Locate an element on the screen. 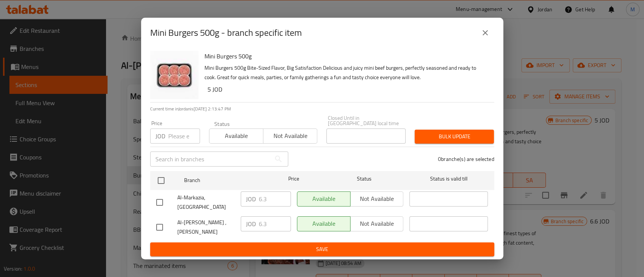  button: Bulk update is located at coordinates (454, 136).